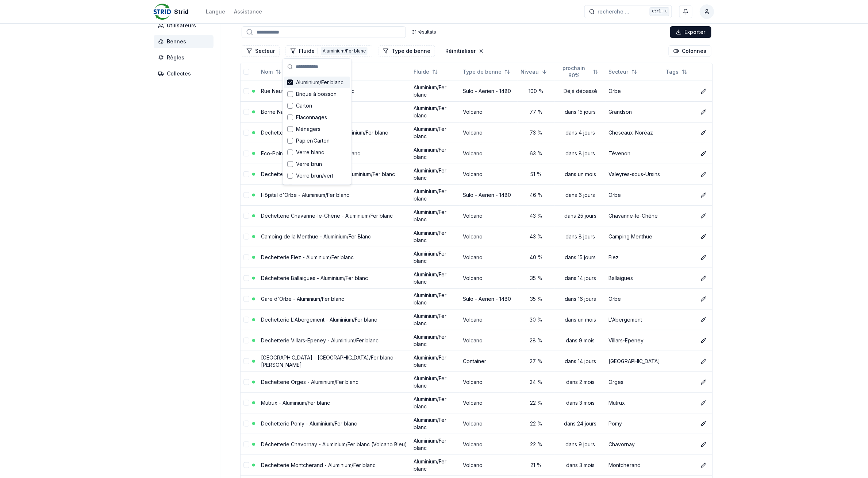 This screenshot has width=868, height=478. I want to click on div: dans 8 jours, so click(580, 154).